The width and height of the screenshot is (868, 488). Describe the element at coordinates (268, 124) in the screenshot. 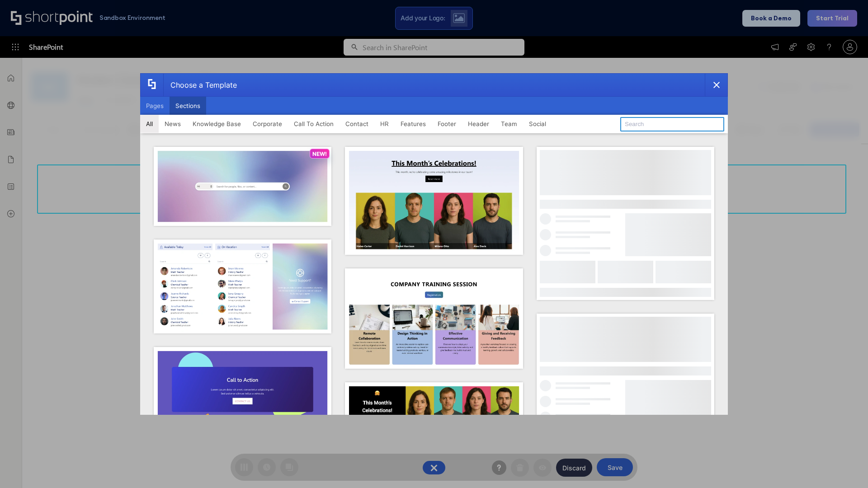

I see `button: Corporate` at that location.